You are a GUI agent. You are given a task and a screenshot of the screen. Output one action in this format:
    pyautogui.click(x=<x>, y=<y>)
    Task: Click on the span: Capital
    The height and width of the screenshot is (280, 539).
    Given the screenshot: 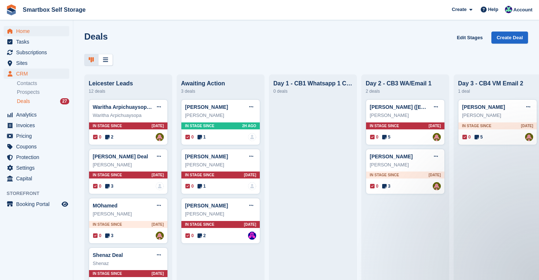 What is the action you would take?
    pyautogui.click(x=38, y=179)
    